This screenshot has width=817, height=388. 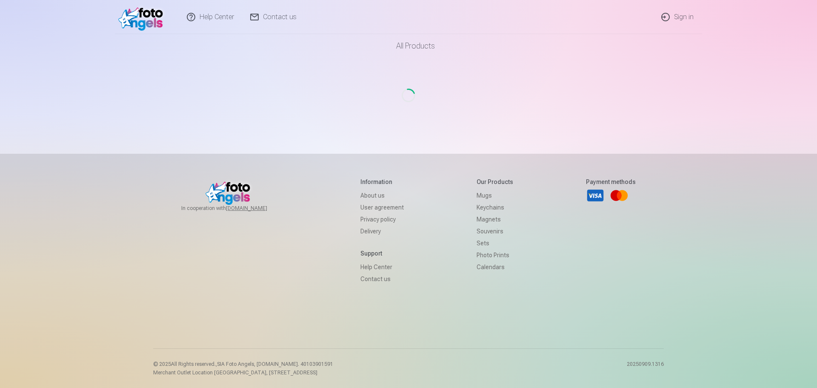 What do you see at coordinates (610, 182) in the screenshot?
I see `h5: Payment methods` at bounding box center [610, 182].